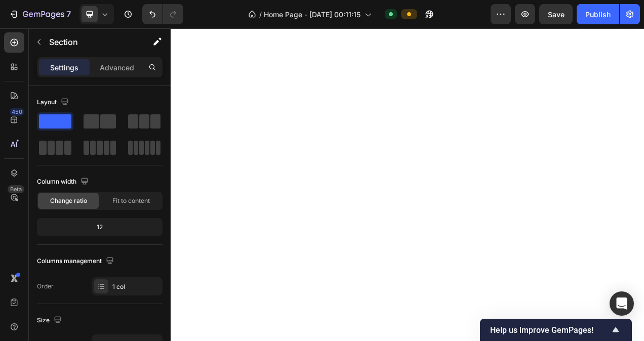 This screenshot has width=644, height=341. Describe the element at coordinates (69, 14) in the screenshot. I see `p: 7` at that location.